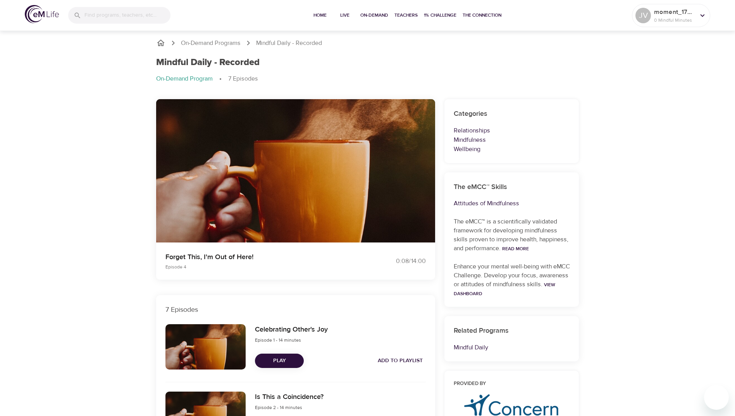 Image resolution: width=735 pixels, height=416 pixels. What do you see at coordinates (512, 384) in the screenshot?
I see `h6: Provided by` at bounding box center [512, 384].